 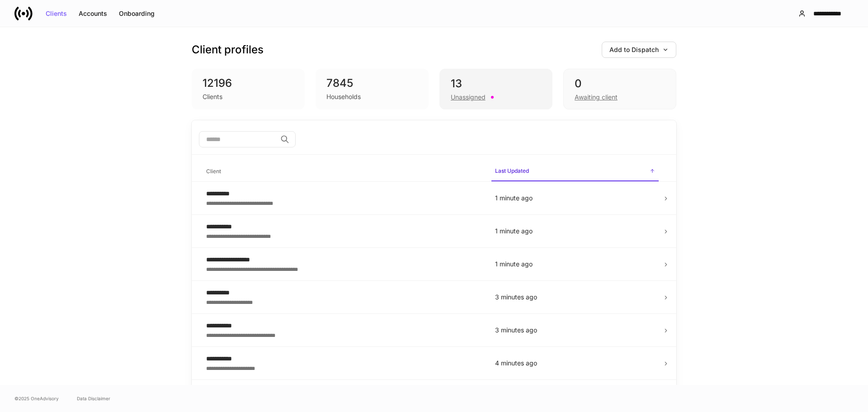 I want to click on button: Add to Dispatch, so click(x=639, y=50).